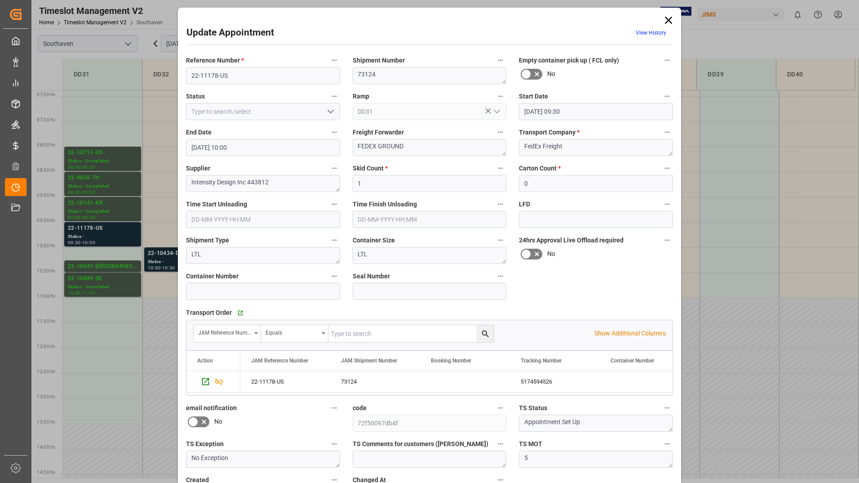 Image resolution: width=859 pixels, height=483 pixels. I want to click on button: Freight Forwarder, so click(501, 132).